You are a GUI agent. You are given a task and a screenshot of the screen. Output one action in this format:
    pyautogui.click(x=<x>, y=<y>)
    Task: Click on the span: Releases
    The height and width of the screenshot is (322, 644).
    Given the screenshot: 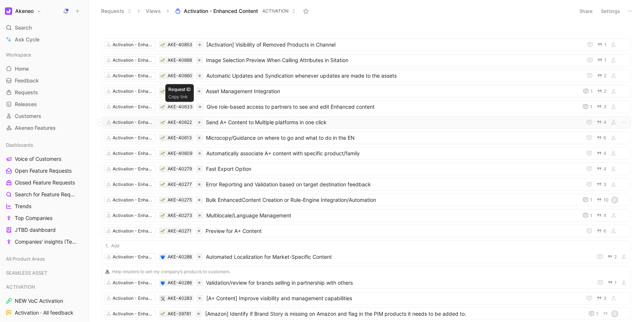 What is the action you would take?
    pyautogui.click(x=26, y=104)
    